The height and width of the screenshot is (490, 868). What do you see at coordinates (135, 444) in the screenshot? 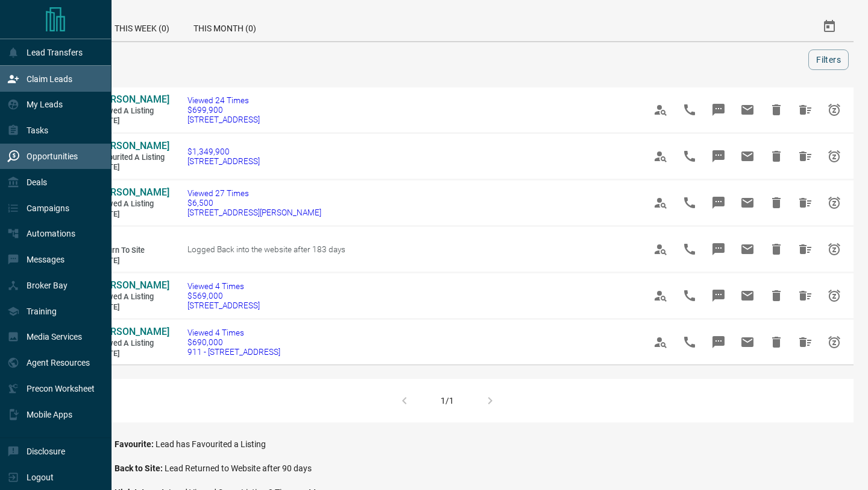
I see `span: Favourite` at bounding box center [135, 444].